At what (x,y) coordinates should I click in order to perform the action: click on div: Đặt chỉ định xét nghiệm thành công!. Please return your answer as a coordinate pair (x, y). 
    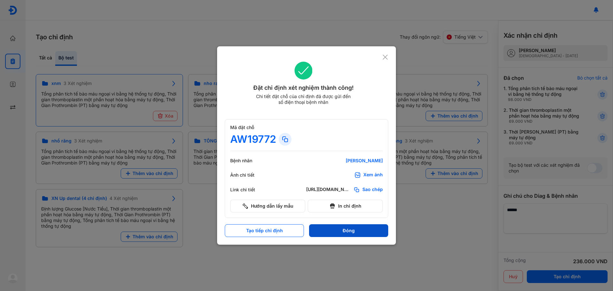
    Looking at the image, I should click on (304, 88).